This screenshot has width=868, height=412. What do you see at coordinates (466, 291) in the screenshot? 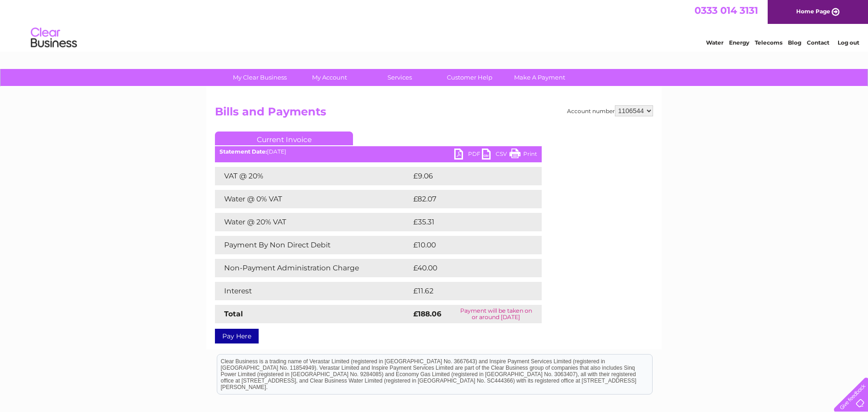
I see `td: £11.62` at bounding box center [466, 291].